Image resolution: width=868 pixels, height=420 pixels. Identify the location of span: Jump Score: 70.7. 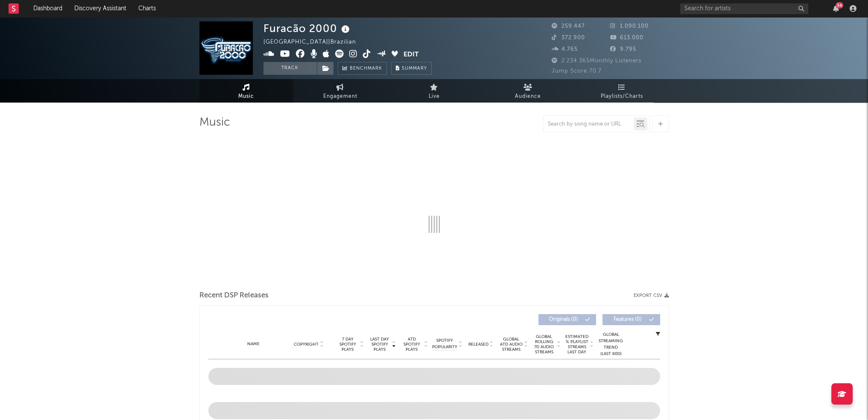
(577, 71).